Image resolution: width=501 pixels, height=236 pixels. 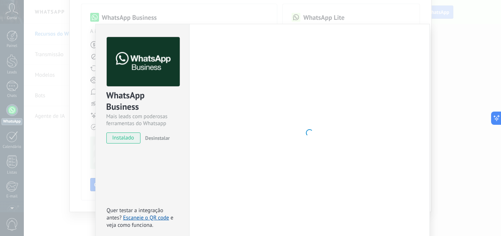 I want to click on div: WhatsApp Business, so click(x=142, y=101).